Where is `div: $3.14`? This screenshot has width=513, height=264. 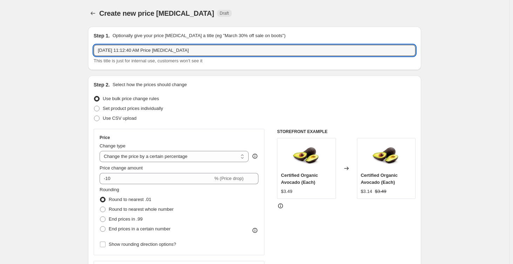
div: $3.14 is located at coordinates (366, 192).